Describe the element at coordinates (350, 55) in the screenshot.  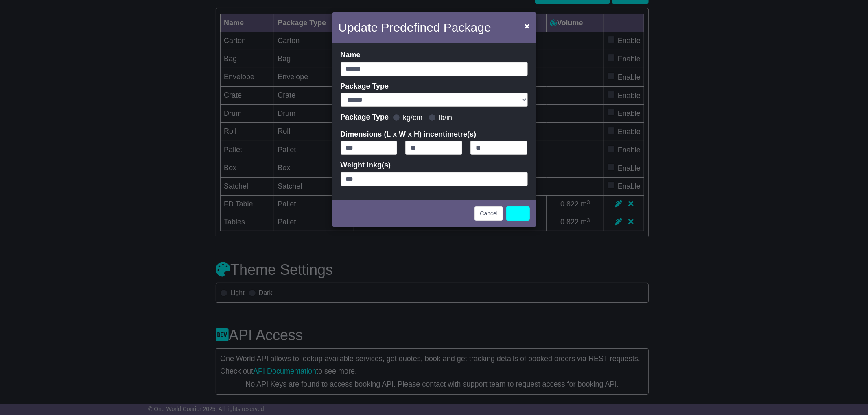
I see `label: Name` at that location.